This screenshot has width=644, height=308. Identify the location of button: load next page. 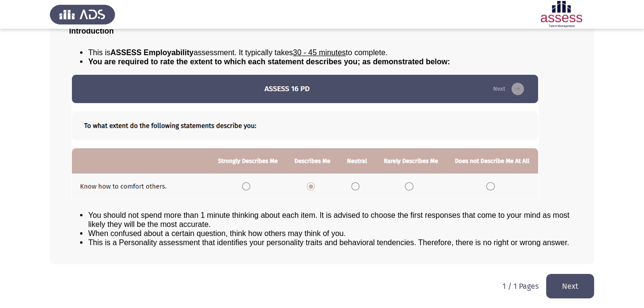
(570, 286).